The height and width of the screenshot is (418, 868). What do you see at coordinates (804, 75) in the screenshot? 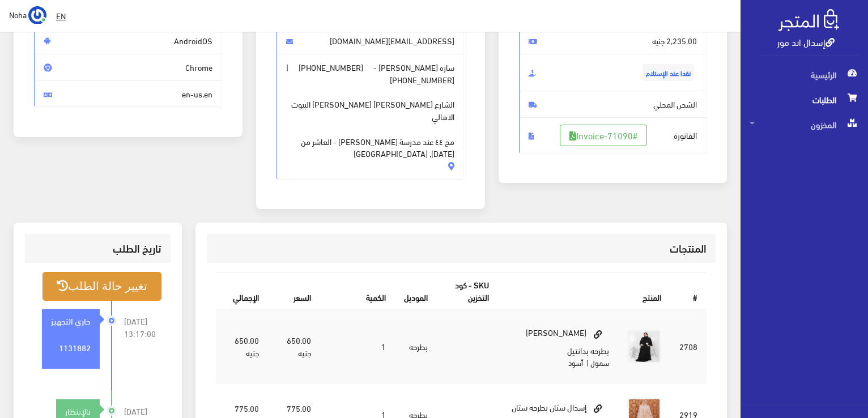
I see `a: الرئيسية` at bounding box center [804, 75].